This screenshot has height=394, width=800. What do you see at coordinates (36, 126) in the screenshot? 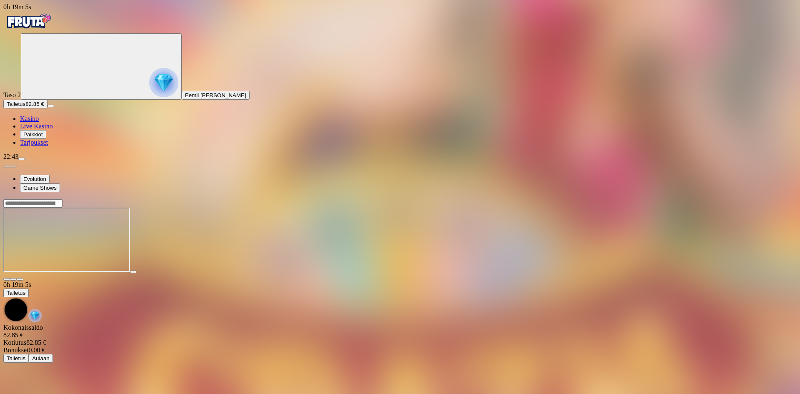
I see `a: poker-chip iconLive Kasino` at bounding box center [36, 126].